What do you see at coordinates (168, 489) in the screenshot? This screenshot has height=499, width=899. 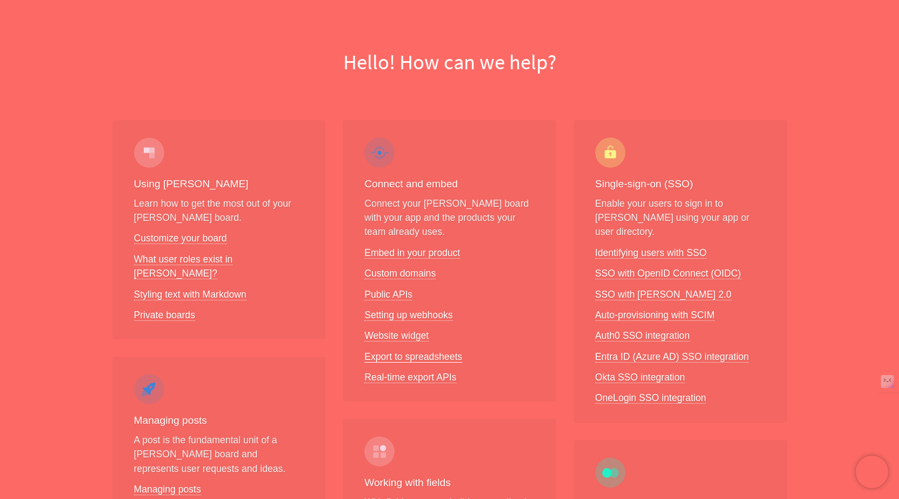 I see `a: Managing posts` at bounding box center [168, 489].